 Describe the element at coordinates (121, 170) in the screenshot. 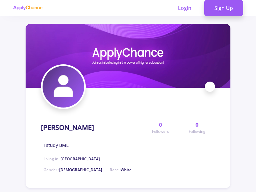

I see `span: Race :` at that location.